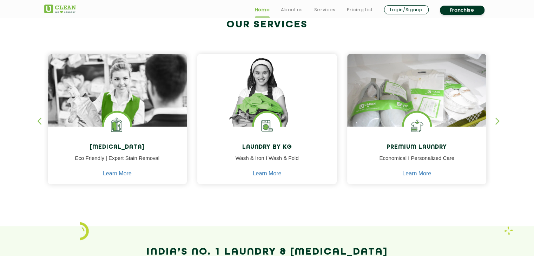 The image size is (534, 256). I want to click on a: About us, so click(292, 10).